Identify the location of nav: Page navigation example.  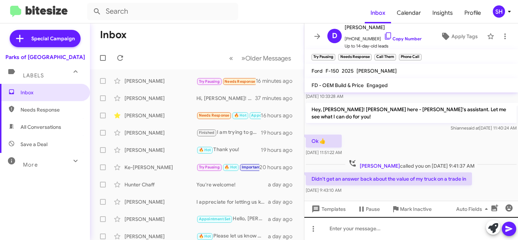
(260, 58).